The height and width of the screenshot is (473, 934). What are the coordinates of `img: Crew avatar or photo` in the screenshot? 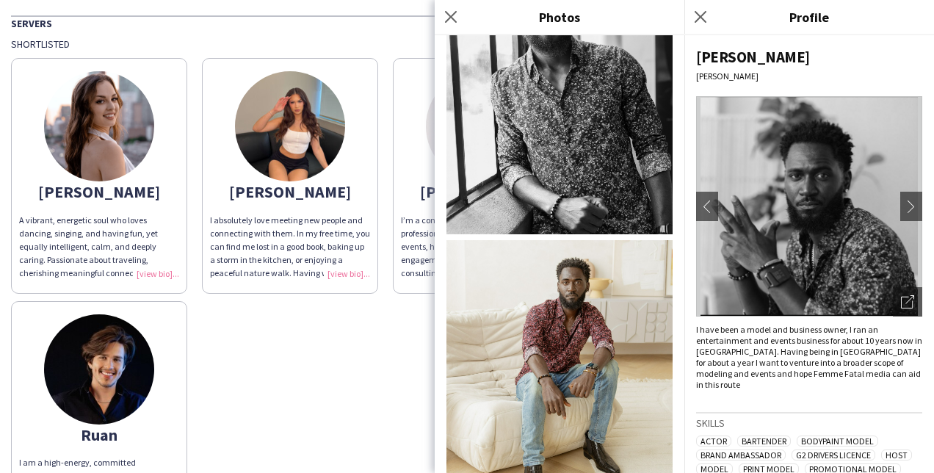 It's located at (809, 206).